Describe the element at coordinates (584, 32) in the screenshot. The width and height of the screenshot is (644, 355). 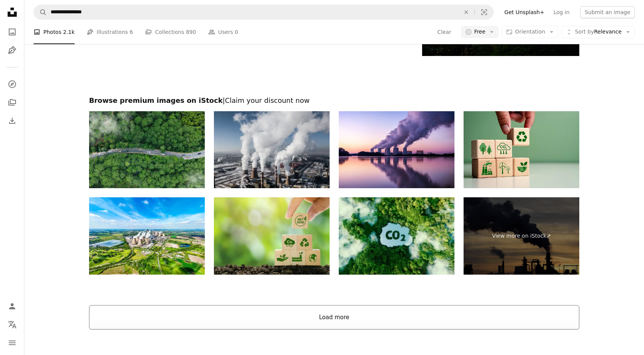
I see `span: Sort by` at that location.